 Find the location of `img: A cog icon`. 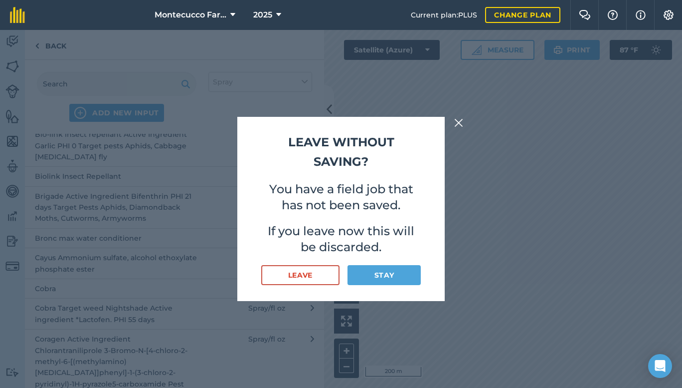

img: A cog icon is located at coordinates (669, 15).